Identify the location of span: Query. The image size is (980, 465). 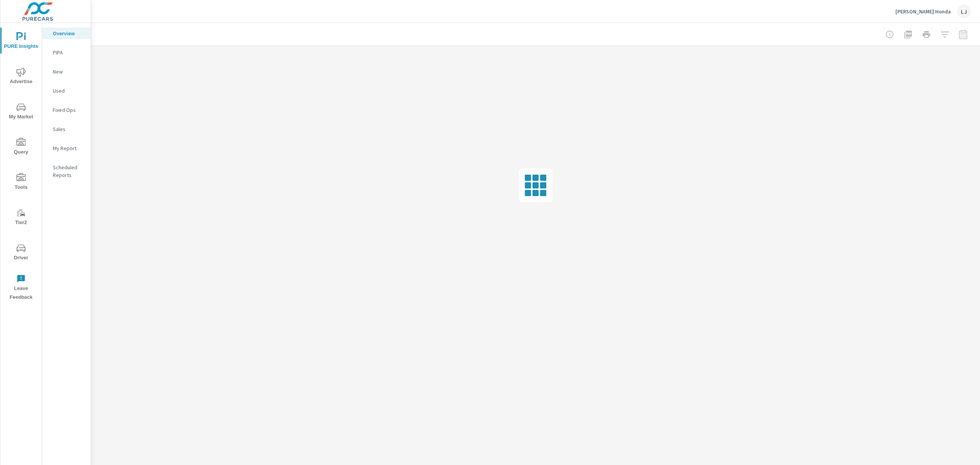
(21, 147).